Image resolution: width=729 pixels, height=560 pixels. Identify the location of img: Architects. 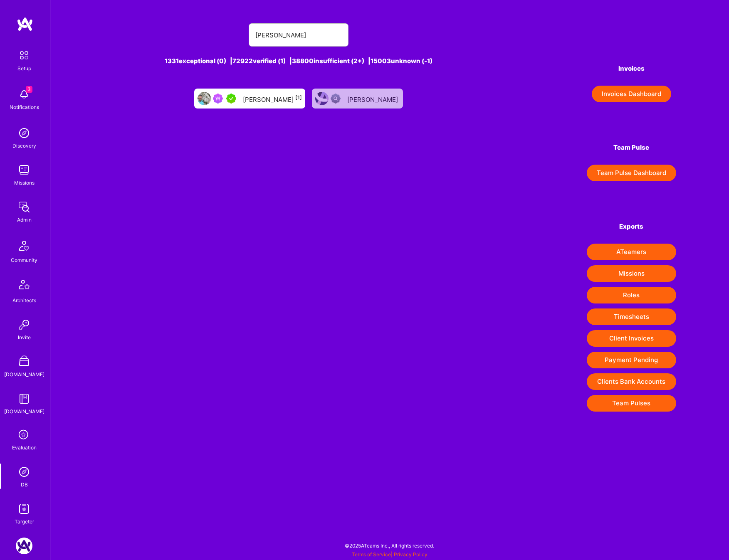
(24, 286).